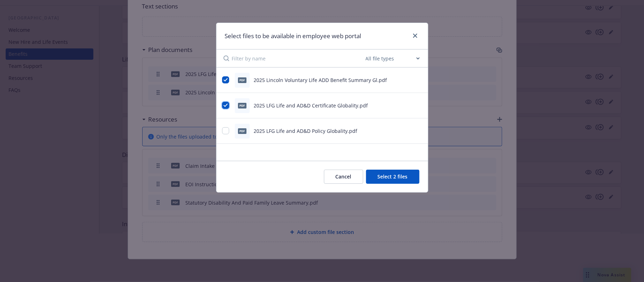 The width and height of the screenshot is (644, 282). Describe the element at coordinates (311, 105) in the screenshot. I see `span: 2025 LFG Life and AD&D Certificate Globality.pdf` at that location.